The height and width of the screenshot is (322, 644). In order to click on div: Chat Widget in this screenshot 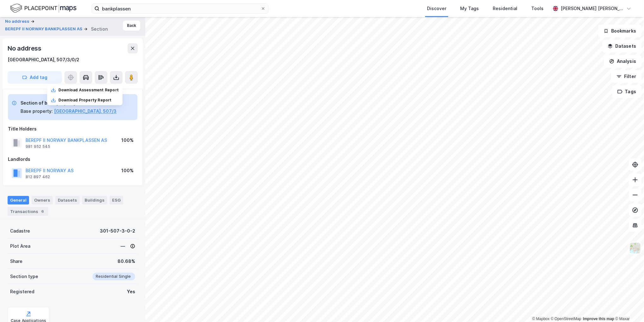, I will do `click(628, 307)`.